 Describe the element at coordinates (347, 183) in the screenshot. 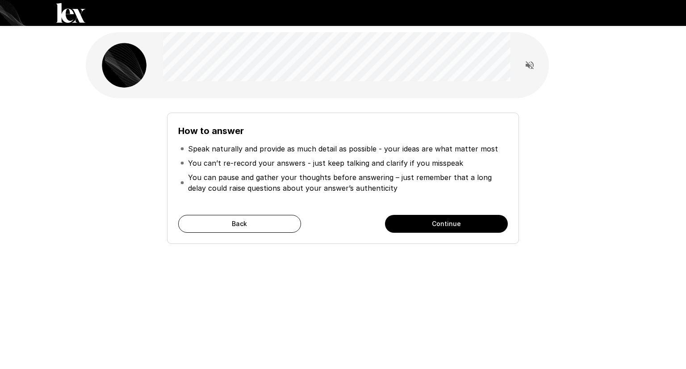

I see `p: You can pause and gather your thoughts before answering – just remember that a long delay could r...` at that location.